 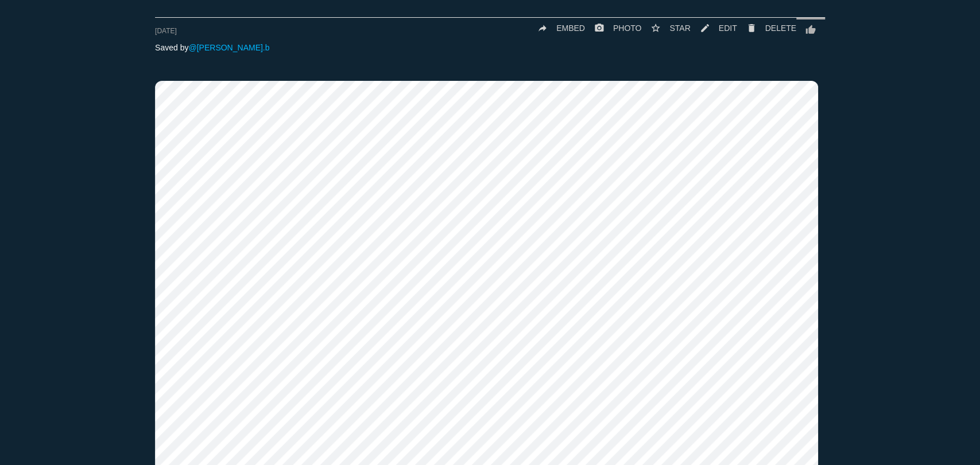 I want to click on button: star_borderSTAR, so click(x=665, y=28).